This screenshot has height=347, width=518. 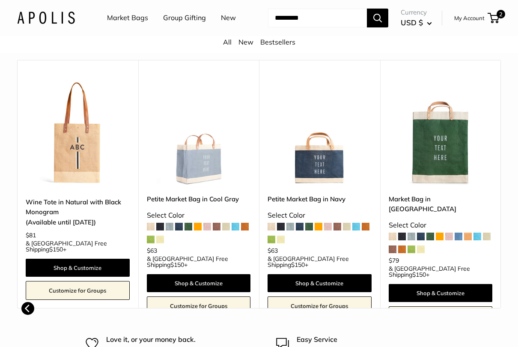 I want to click on span: Currency, so click(x=416, y=12).